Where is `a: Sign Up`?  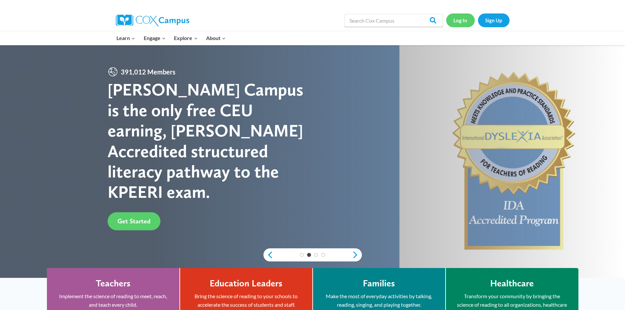
a: Sign Up is located at coordinates (494, 20).